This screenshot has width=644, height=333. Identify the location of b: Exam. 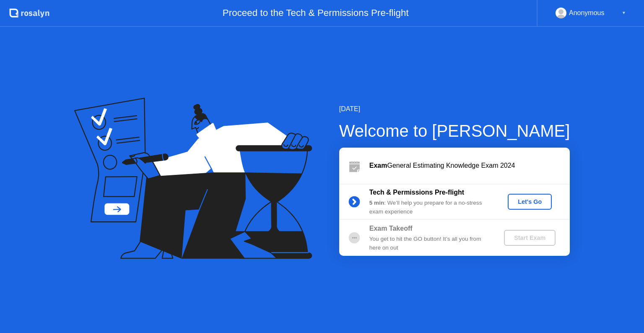
(379, 165).